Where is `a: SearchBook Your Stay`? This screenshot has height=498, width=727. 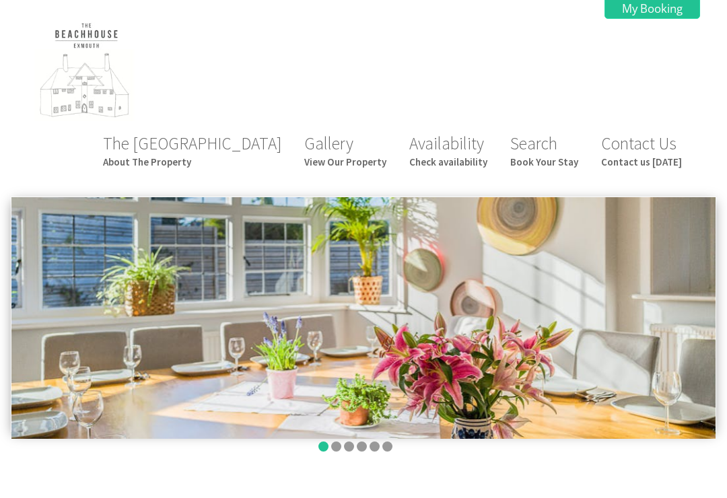
a: SearchBook Your Stay is located at coordinates (544, 150).